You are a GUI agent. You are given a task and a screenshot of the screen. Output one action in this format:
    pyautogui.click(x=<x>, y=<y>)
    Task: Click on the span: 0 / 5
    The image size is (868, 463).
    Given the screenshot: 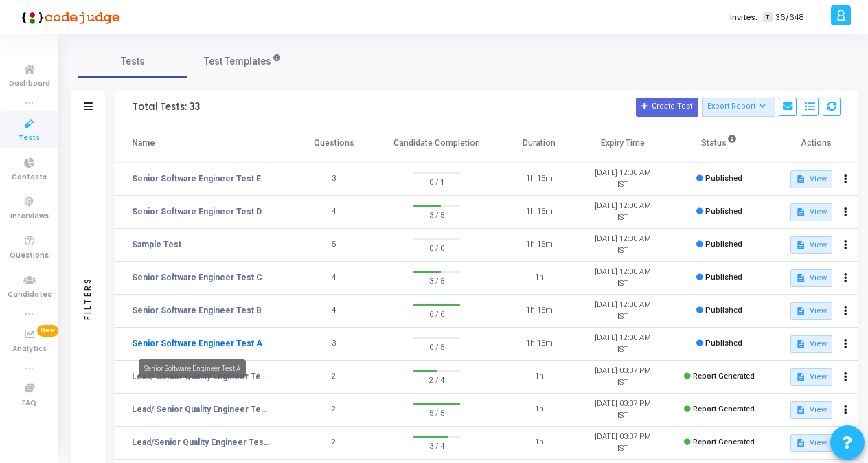 What is the action you would take?
    pyautogui.click(x=437, y=346)
    